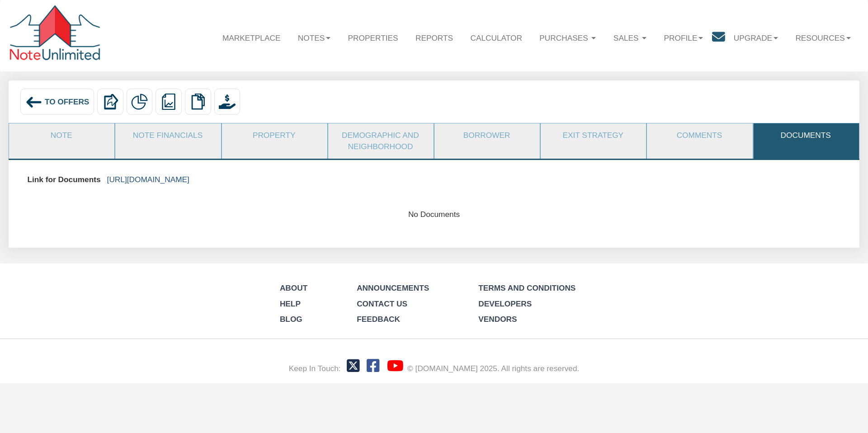 The height and width of the screenshot is (433, 868). Describe the element at coordinates (251, 38) in the screenshot. I see `a: Marketplace` at that location.